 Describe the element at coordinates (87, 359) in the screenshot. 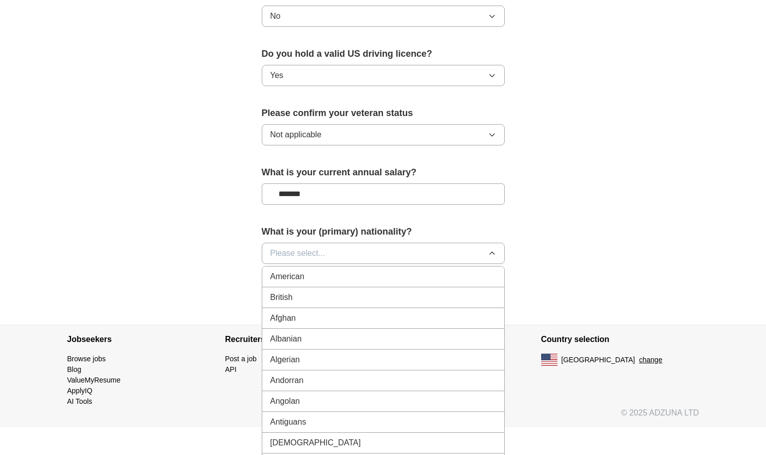

I see `a: Browse jobs` at that location.